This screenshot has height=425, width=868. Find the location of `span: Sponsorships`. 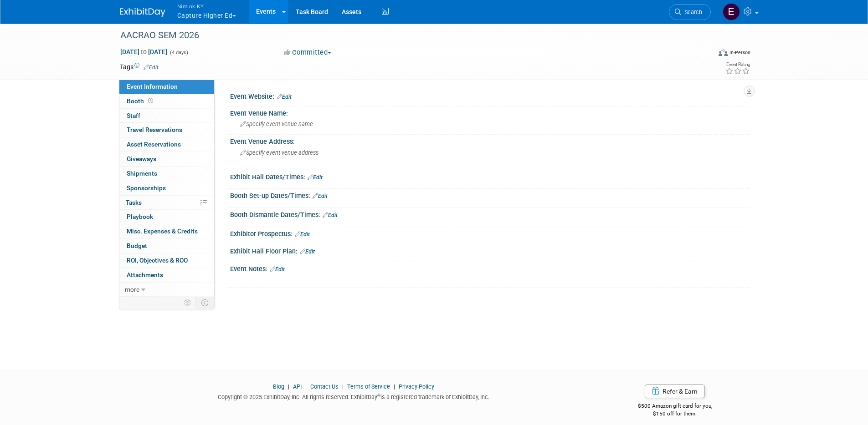

span: Sponsorships is located at coordinates (146, 188).